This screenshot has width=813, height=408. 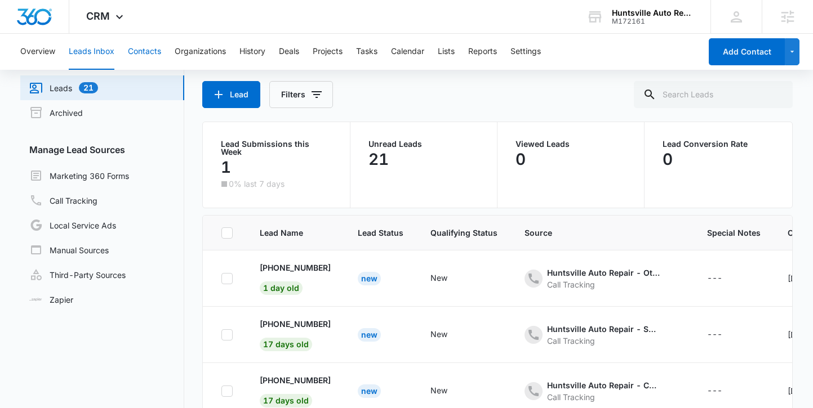 I want to click on button: Lead, so click(x=231, y=95).